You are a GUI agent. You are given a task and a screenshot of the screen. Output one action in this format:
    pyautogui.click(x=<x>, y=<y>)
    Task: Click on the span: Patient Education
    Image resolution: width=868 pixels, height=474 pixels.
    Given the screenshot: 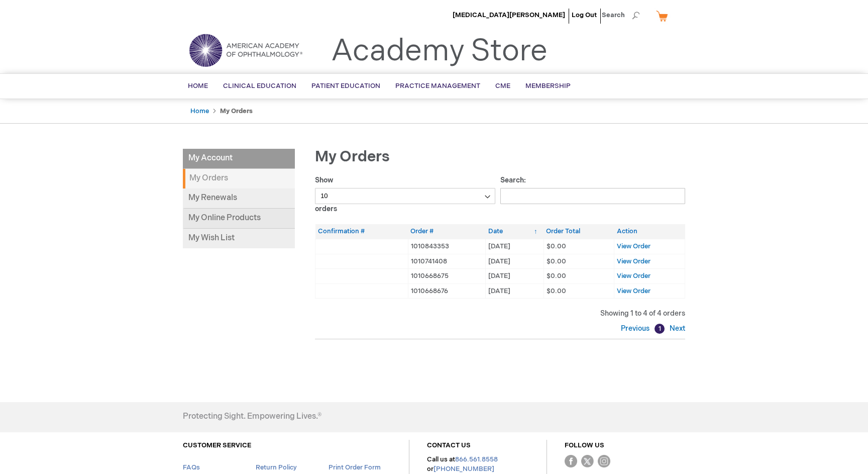 What is the action you would take?
    pyautogui.click(x=346, y=86)
    